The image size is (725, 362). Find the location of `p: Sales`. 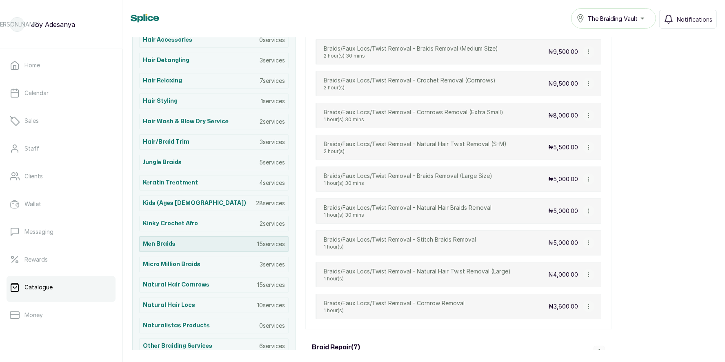

p: Sales is located at coordinates (31, 121).